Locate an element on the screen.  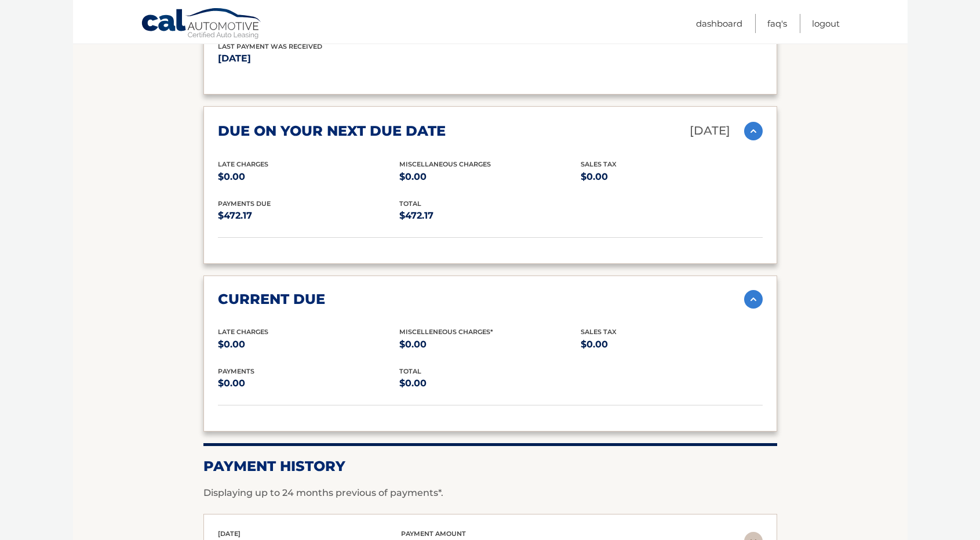
span: Miscellaneous Charges is located at coordinates (445, 164).